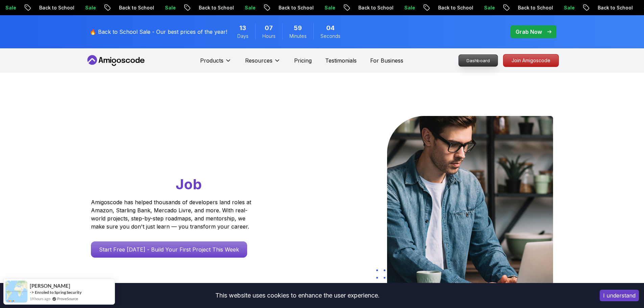  Describe the element at coordinates (341, 61) in the screenshot. I see `a: Testimonials` at that location.